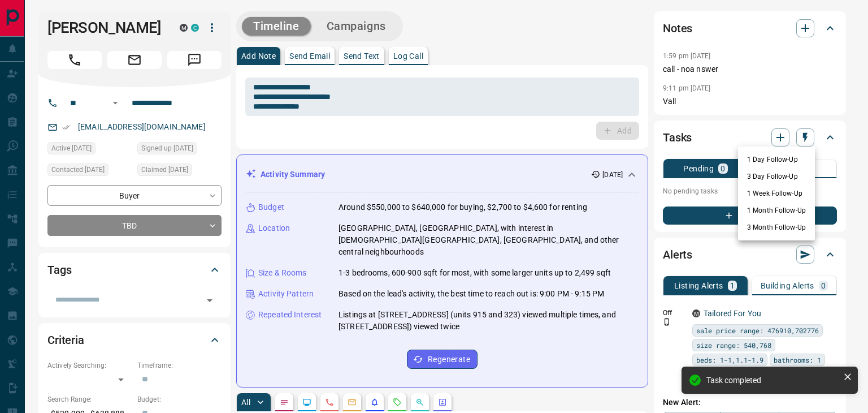 The width and height of the screenshot is (868, 413). What do you see at coordinates (776, 177) in the screenshot?
I see `li: 3 Day Follow-Up` at bounding box center [776, 177].